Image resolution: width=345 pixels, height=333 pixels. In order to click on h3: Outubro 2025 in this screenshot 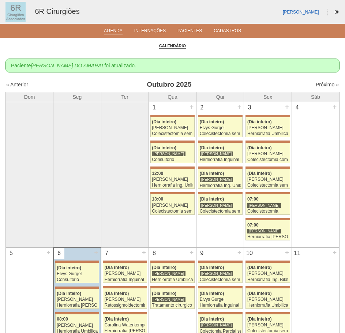, I will do `click(169, 84)`.